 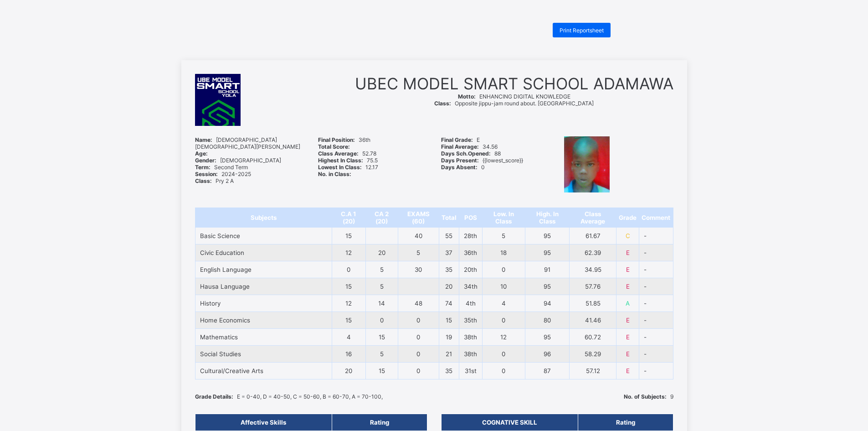 I want to click on td: Hausa Language, so click(x=263, y=287).